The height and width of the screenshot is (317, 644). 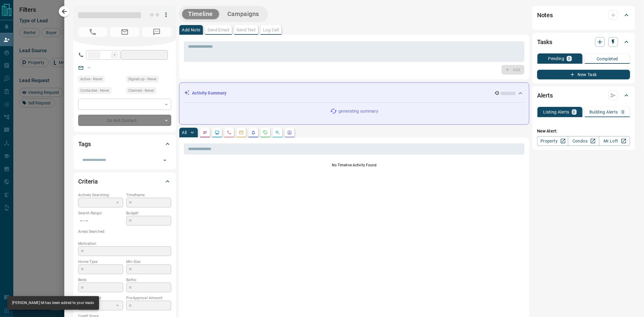 I want to click on div: Tags, so click(x=125, y=144).